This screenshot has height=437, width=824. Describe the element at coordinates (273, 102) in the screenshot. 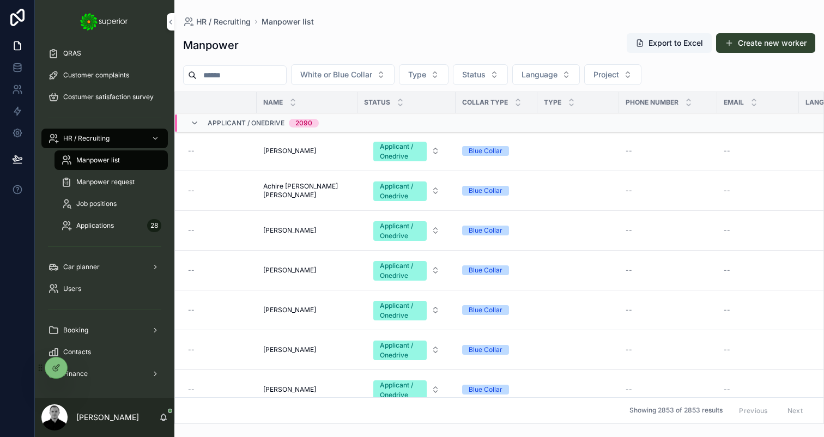

I see `span: Name` at that location.